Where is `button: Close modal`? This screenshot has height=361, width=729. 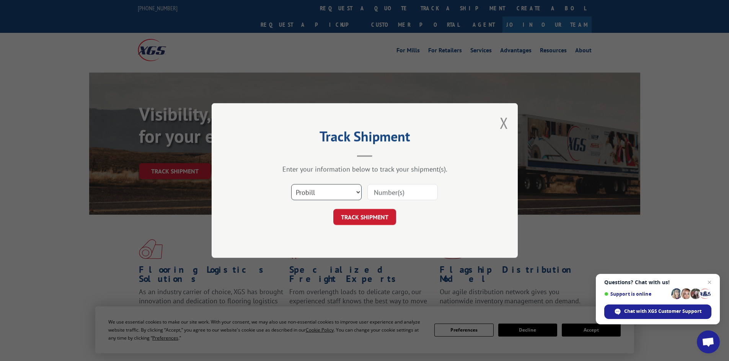 button: Close modal is located at coordinates (504, 123).